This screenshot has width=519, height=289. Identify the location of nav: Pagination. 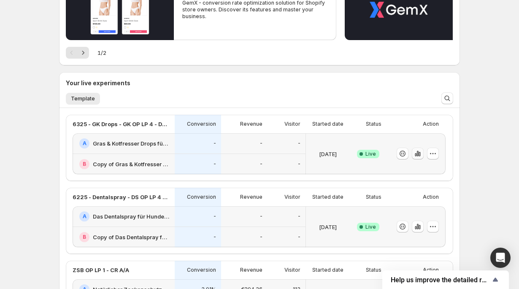
(77, 53).